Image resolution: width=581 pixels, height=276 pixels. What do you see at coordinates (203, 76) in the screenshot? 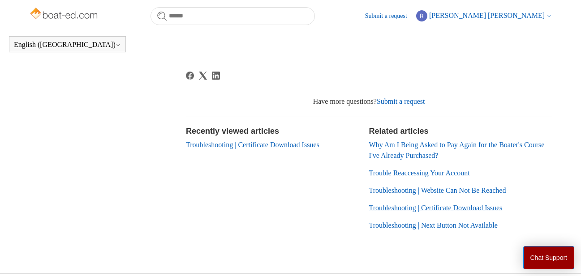
I see `svg: Share this page on X Corp` at bounding box center [203, 76].